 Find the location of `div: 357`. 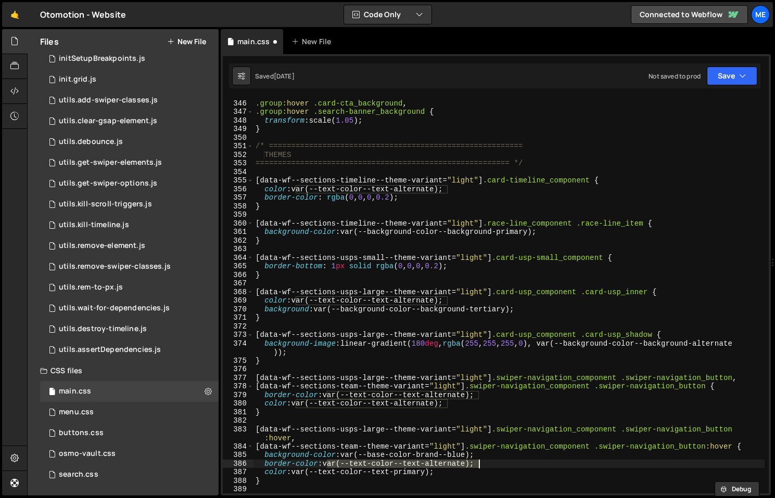

div: 357 is located at coordinates (238, 198).